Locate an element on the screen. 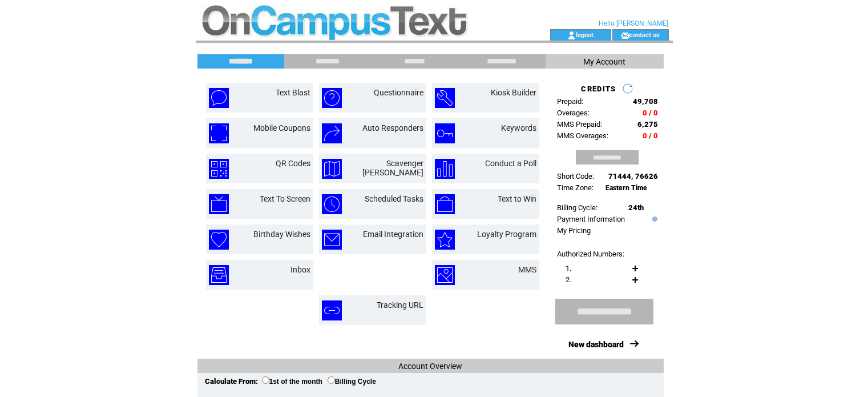 The width and height of the screenshot is (868, 397). img: mms.png is located at coordinates (445, 275).